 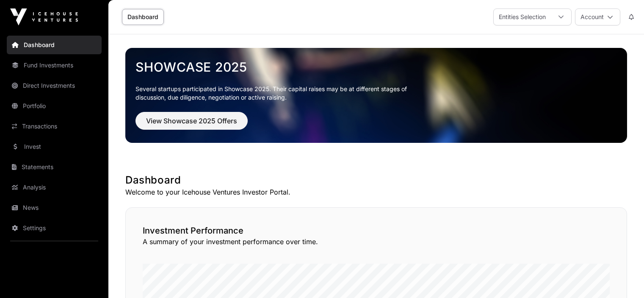 What do you see at coordinates (191, 121) in the screenshot?
I see `span: View Showcase 2025 Offers` at bounding box center [191, 121].